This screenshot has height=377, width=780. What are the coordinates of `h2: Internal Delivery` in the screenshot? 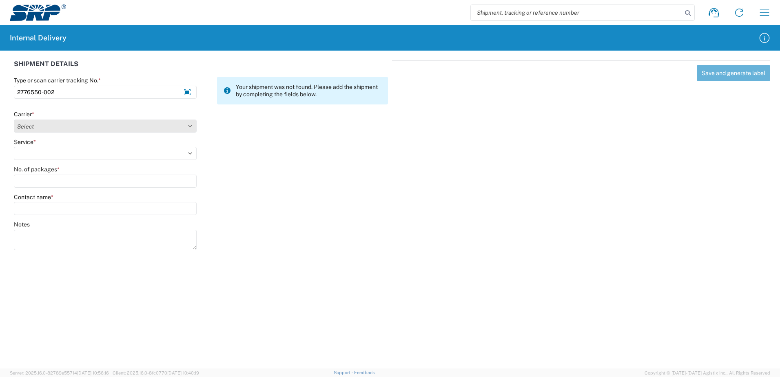 It's located at (38, 38).